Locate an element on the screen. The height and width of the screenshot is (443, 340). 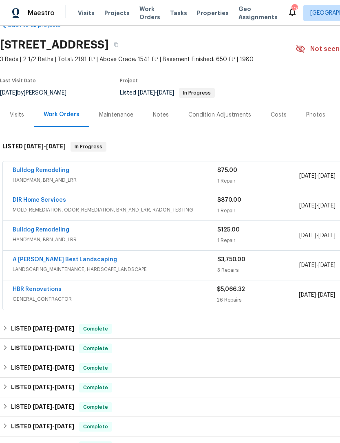
span: Properties is located at coordinates (213, 13).